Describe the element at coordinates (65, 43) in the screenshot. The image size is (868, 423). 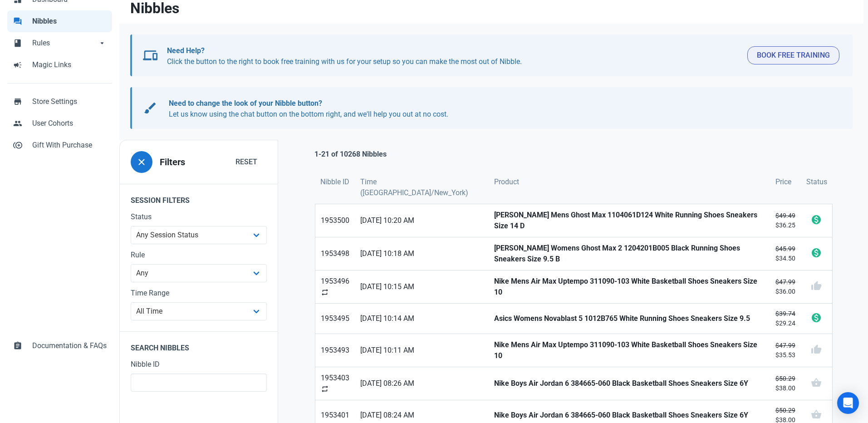
I see `span: Rules` at that location.